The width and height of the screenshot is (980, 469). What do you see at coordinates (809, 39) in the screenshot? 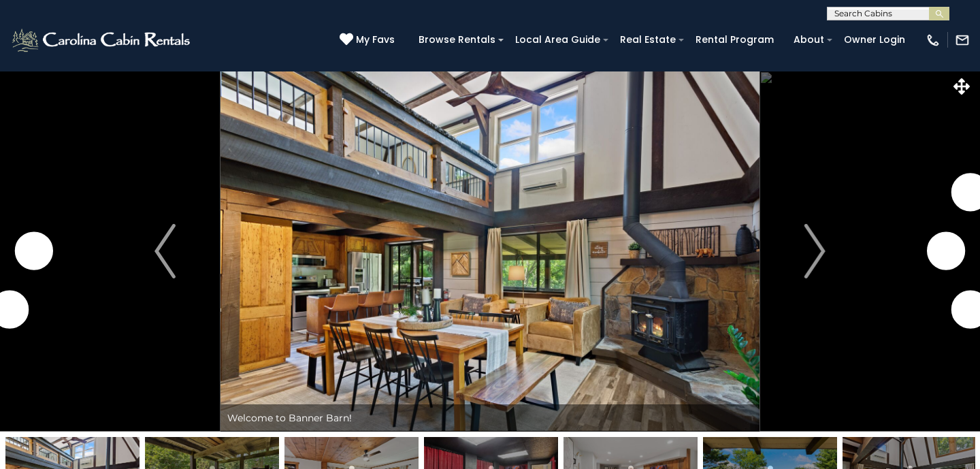
I see `a: About` at bounding box center [809, 39].